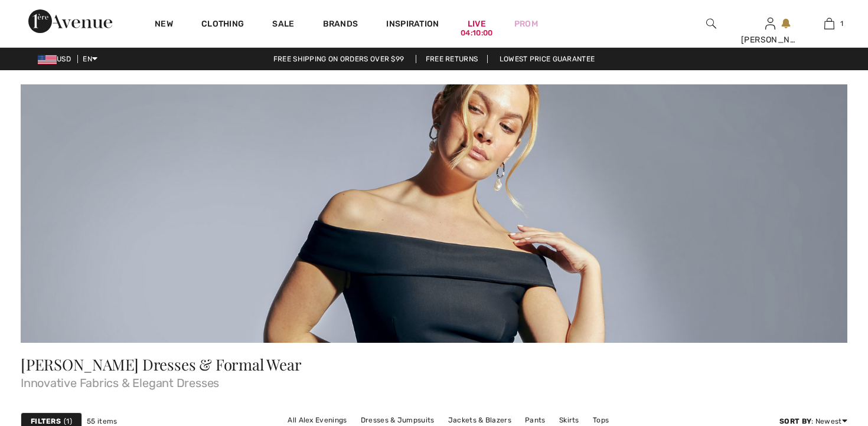 This screenshot has width=868, height=426. I want to click on img: My Info, so click(770, 23).